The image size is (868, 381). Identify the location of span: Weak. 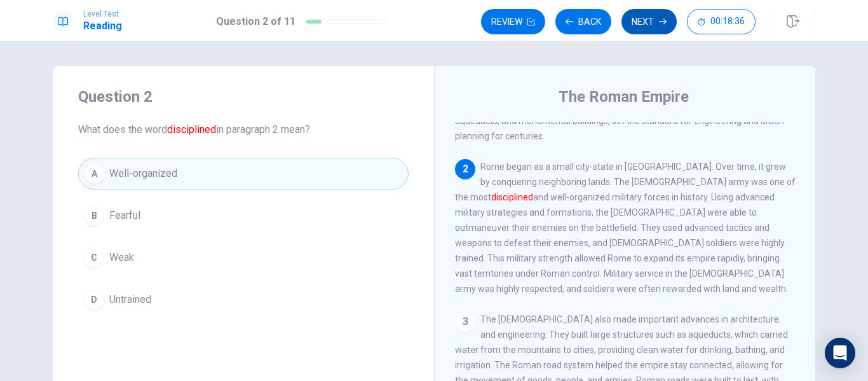
(121, 258).